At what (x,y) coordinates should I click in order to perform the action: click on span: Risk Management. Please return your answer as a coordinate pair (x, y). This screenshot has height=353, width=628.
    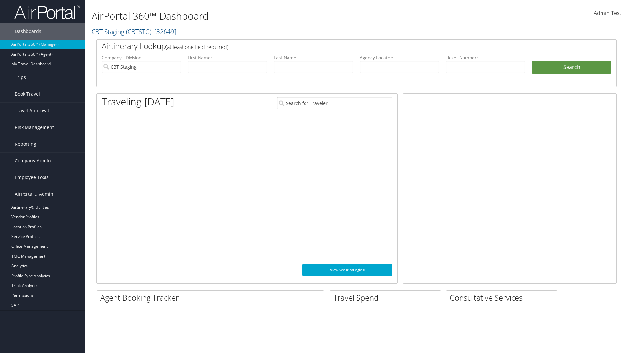
    Looking at the image, I should click on (34, 127).